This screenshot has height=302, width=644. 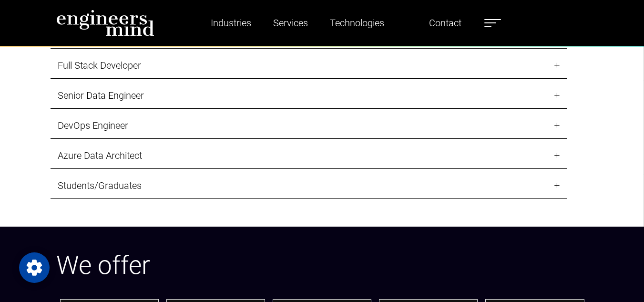 What do you see at coordinates (445, 23) in the screenshot?
I see `a: Contact` at bounding box center [445, 23].